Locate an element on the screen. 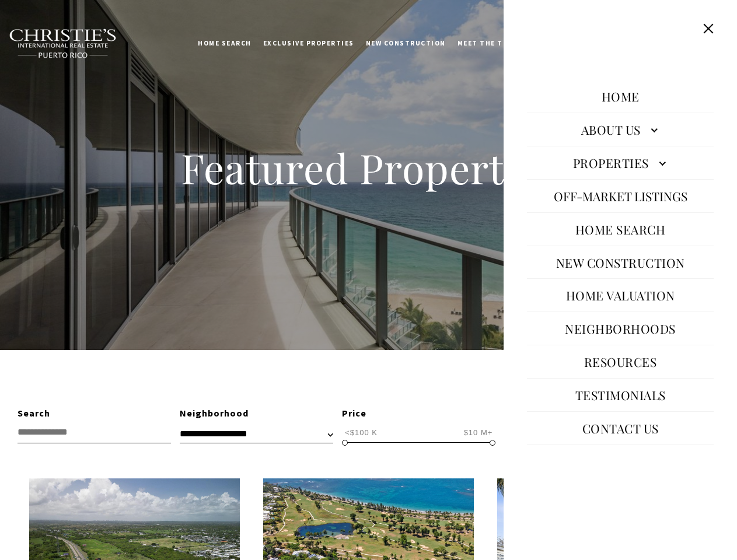  a: Home is located at coordinates (621, 96).